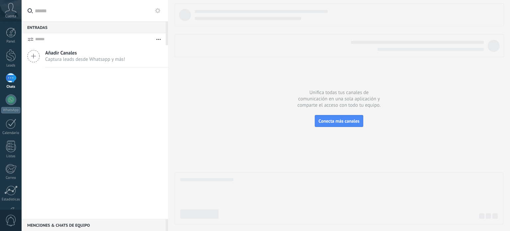 This screenshot has height=231, width=510. What do you see at coordinates (11, 87) in the screenshot?
I see `div: Chats` at bounding box center [11, 87].